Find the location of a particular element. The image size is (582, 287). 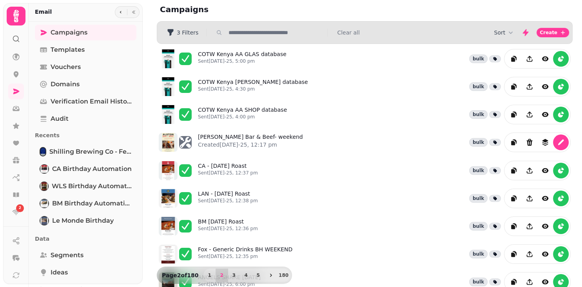

h2: Email is located at coordinates (43, 12).